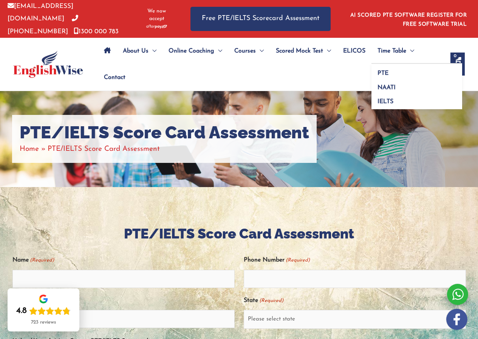 The width and height of the screenshot is (478, 339). What do you see at coordinates (164, 133) in the screenshot?
I see `h1: PTE/IELTS Score Card Assessment` at bounding box center [164, 133].